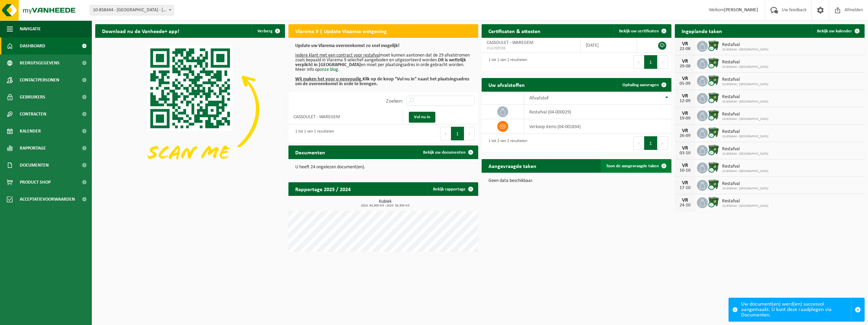 The image size is (868, 325). I want to click on span: Contactpersonen, so click(39, 80).